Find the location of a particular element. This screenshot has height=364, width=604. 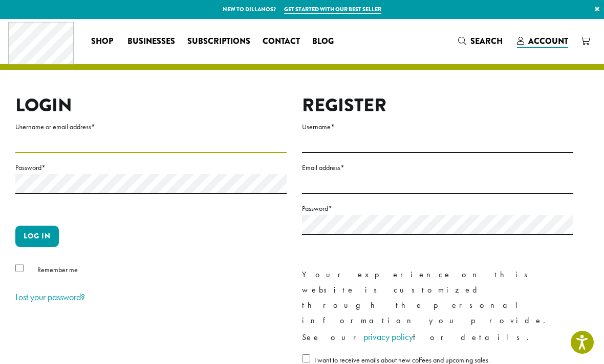

label: Username is located at coordinates (437, 127).